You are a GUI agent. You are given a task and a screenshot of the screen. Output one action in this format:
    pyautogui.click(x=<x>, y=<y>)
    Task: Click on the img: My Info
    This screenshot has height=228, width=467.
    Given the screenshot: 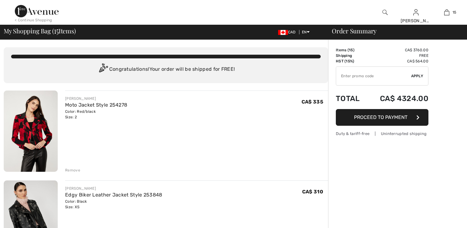 What is the action you would take?
    pyautogui.click(x=415, y=12)
    